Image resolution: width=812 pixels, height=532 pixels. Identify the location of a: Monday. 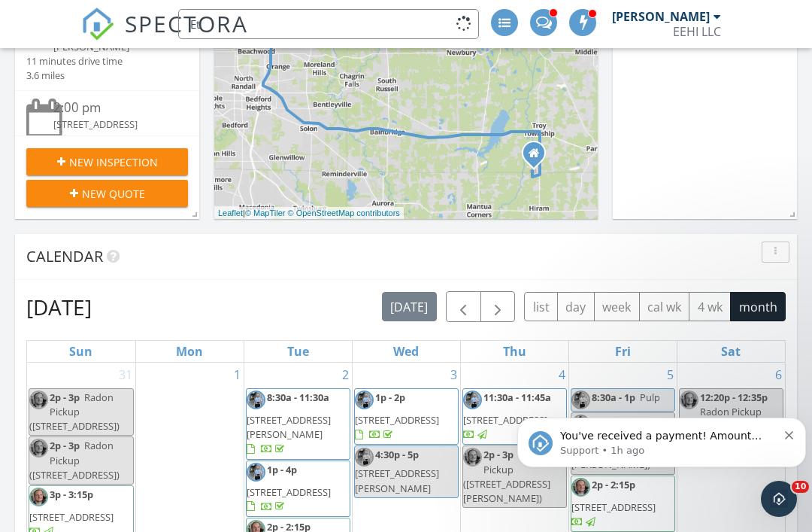
(189, 351).